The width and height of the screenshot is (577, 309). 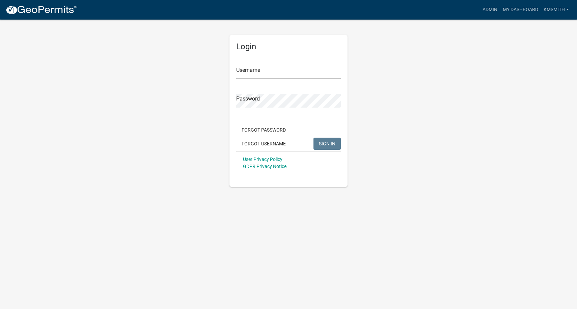 What do you see at coordinates (327, 143) in the screenshot?
I see `span: SIGN IN` at bounding box center [327, 143].